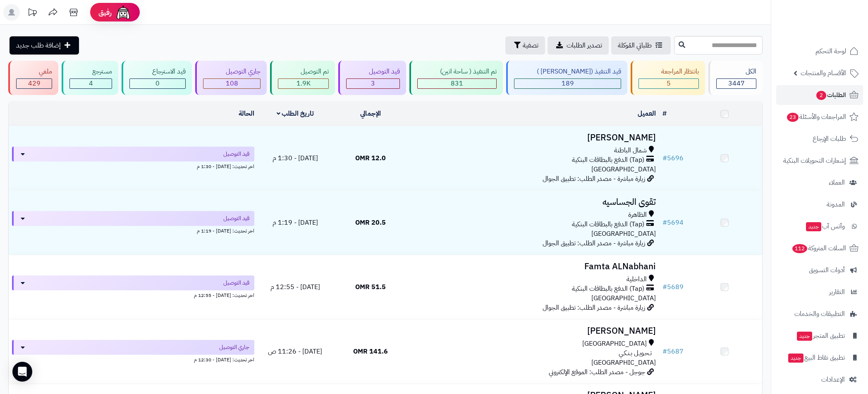  Describe the element at coordinates (578, 46) in the screenshot. I see `a: تصدير الطلبات` at that location.